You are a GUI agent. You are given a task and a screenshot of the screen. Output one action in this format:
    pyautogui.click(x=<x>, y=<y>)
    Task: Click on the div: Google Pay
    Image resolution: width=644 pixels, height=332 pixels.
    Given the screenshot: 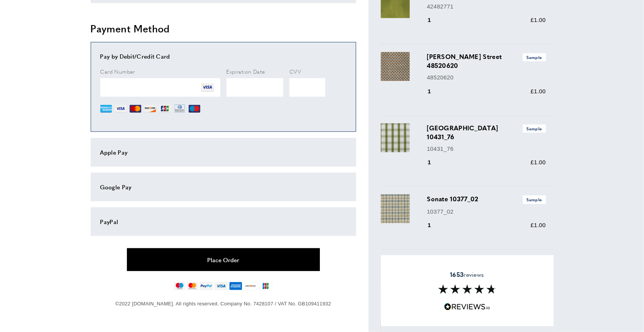 What is the action you would take?
    pyautogui.click(x=224, y=187)
    